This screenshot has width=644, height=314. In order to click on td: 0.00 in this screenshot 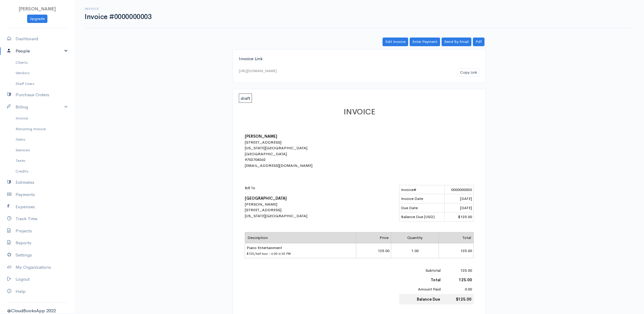, I will do `click(458, 290)`.